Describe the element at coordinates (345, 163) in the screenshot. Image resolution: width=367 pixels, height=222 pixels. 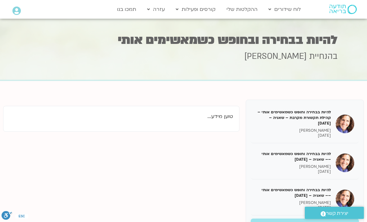
I see `img: להיות בבחירה וחופש כשמאשימים אותי –– שאניה – 14/05/25` at that location.